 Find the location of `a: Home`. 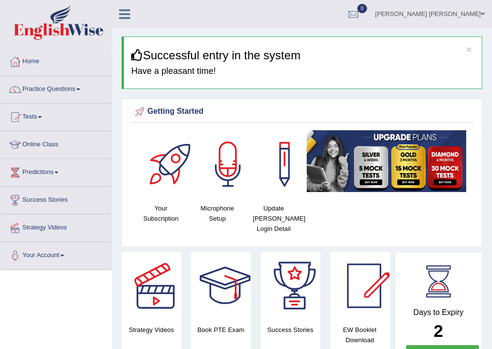

a: Home is located at coordinates (56, 60).